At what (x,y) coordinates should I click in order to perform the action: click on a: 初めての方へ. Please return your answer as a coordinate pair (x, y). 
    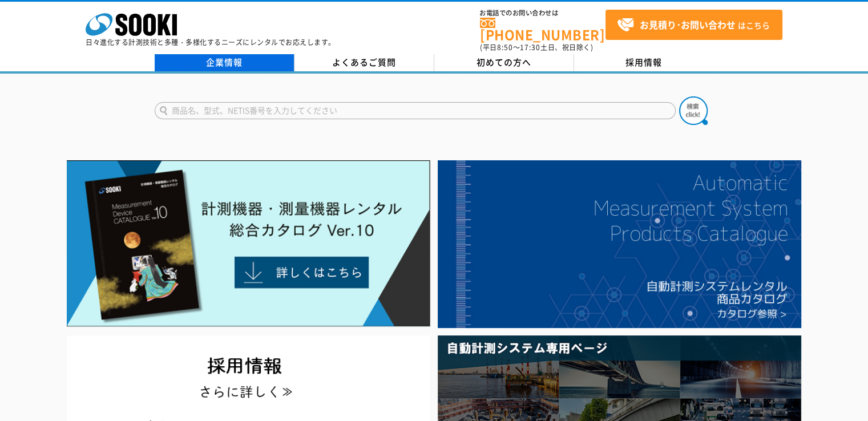
    Looking at the image, I should click on (504, 63).